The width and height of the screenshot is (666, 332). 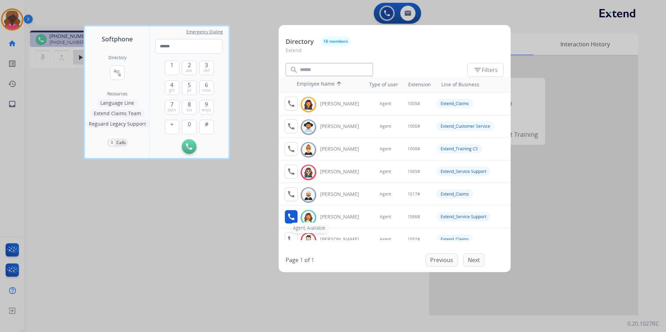 I want to click on h2: Directory, so click(x=117, y=58).